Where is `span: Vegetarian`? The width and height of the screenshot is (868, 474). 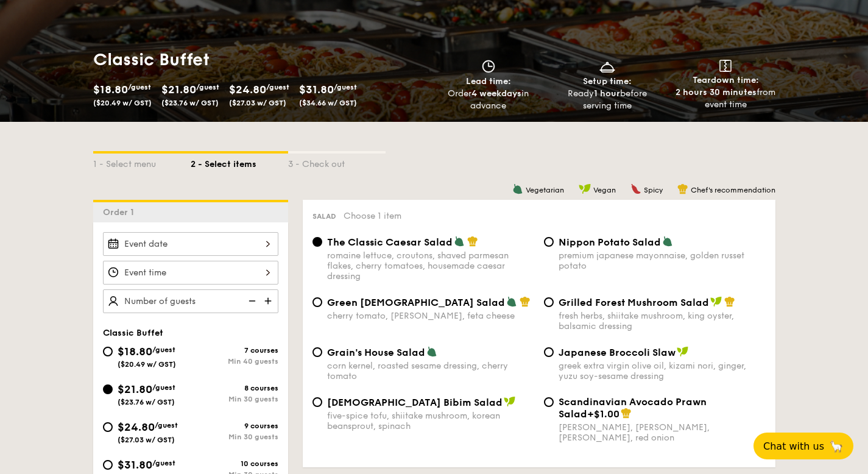 span: Vegetarian is located at coordinates (545, 190).